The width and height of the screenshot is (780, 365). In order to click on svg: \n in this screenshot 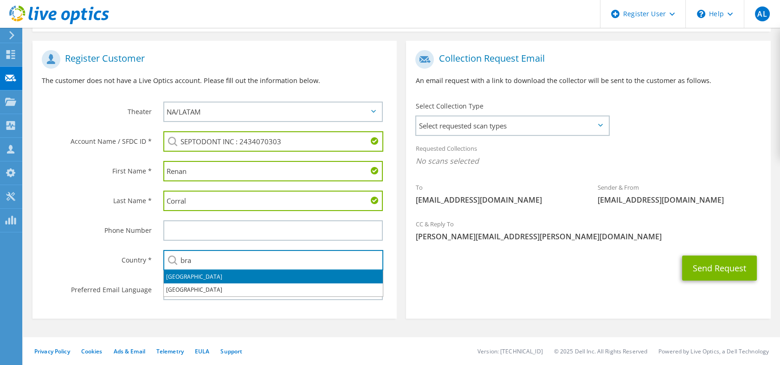, I will do `click(701, 14)`.